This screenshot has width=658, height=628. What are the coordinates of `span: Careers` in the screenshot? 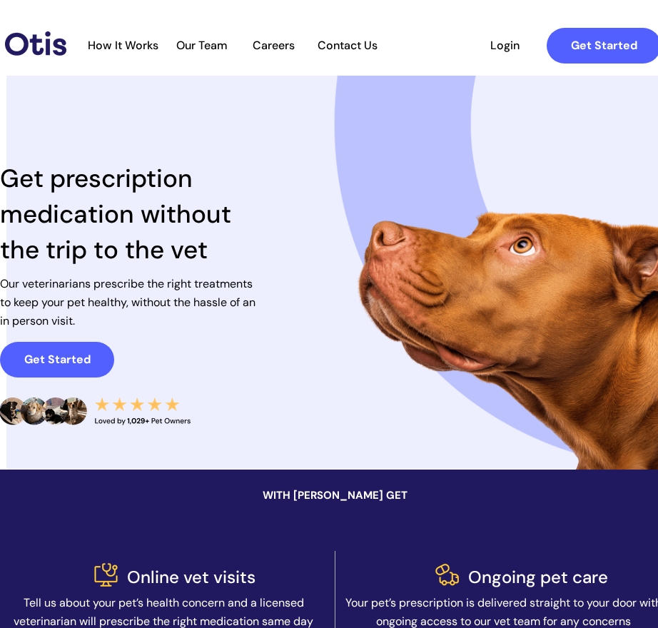 It's located at (273, 45).